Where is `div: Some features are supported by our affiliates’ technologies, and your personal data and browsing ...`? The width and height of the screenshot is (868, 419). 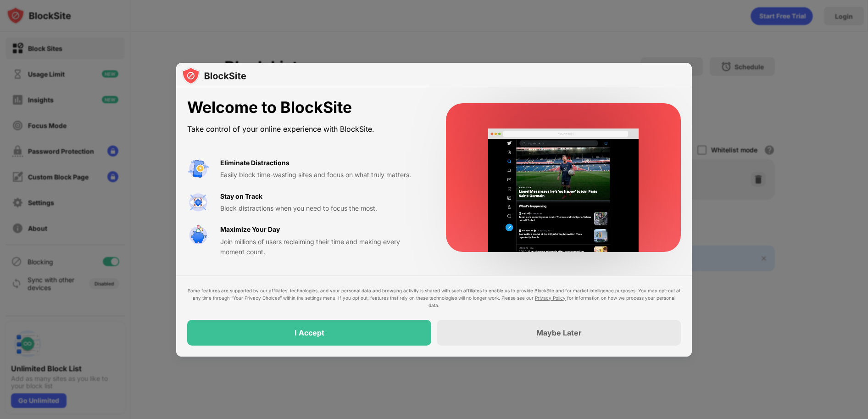 div: Some features are supported by our affiliates’ technologies, and your personal data and browsing ... is located at coordinates (434, 298).